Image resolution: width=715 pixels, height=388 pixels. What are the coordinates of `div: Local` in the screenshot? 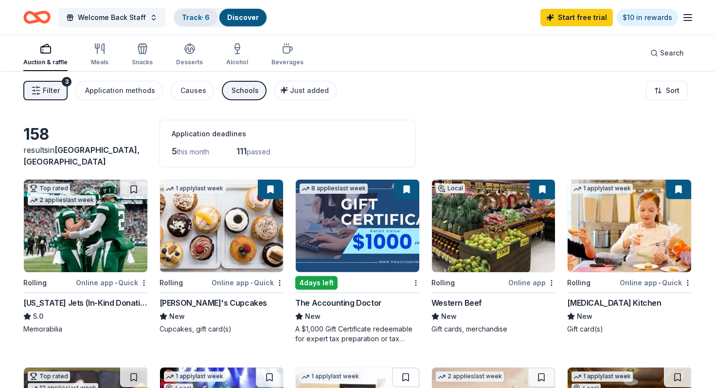 It's located at (451, 188).